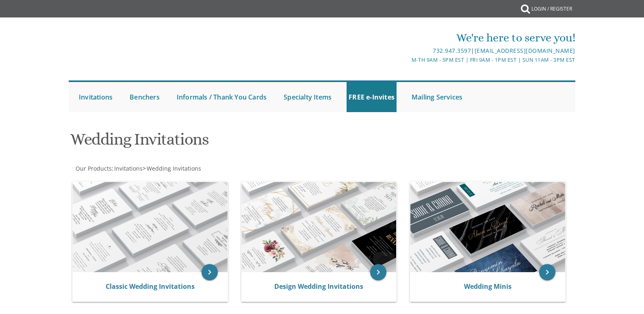 Image resolution: width=644 pixels, height=314 pixels. Describe the element at coordinates (129, 168) in the screenshot. I see `span: Invitations` at that location.